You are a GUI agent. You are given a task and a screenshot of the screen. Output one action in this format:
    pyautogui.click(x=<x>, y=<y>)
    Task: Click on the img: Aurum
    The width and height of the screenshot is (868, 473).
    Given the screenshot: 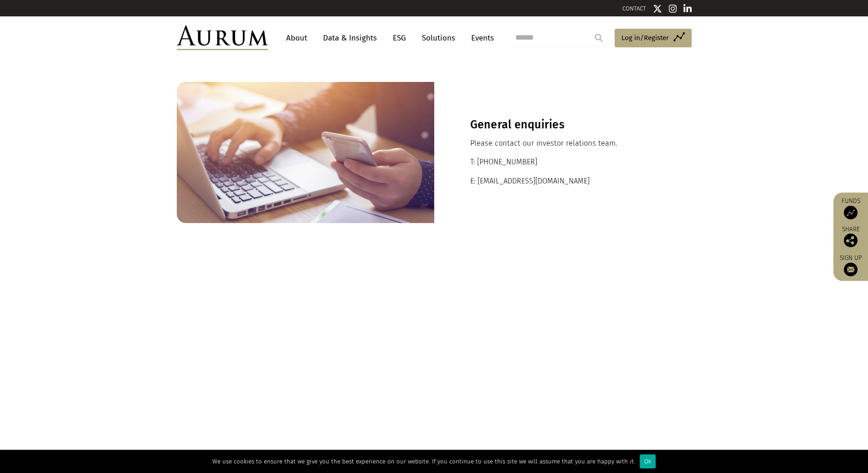 What is the action you would take?
    pyautogui.click(x=223, y=38)
    